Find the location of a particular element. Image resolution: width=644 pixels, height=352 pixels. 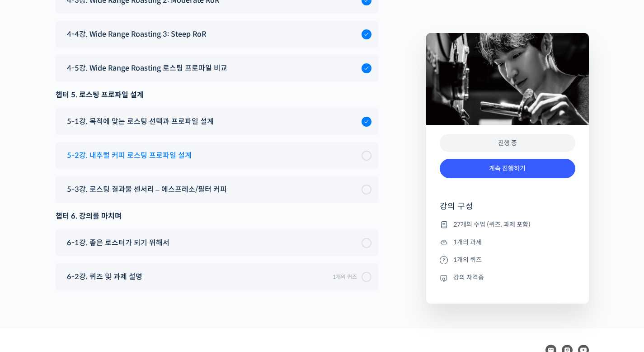

a: 계속 진행하기 is located at coordinates (507, 168).